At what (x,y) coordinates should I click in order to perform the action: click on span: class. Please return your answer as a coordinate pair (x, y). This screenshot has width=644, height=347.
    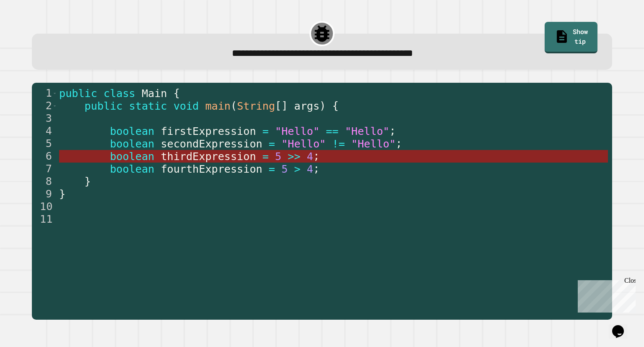
    Looking at the image, I should click on (120, 93).